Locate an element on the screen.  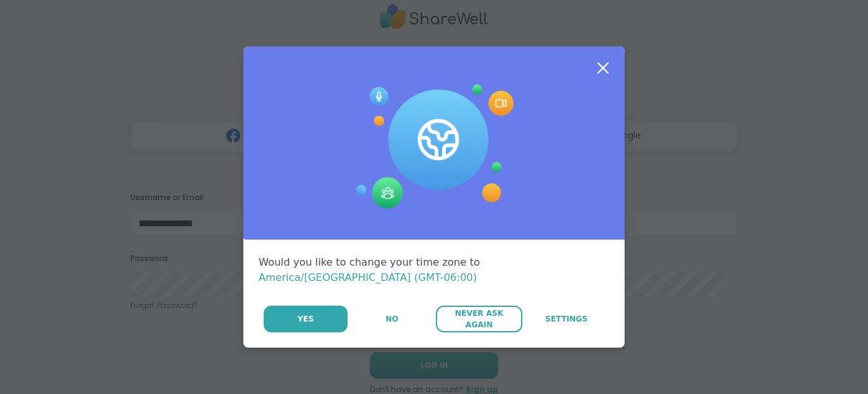
span: Never Ask Again is located at coordinates (478, 319).